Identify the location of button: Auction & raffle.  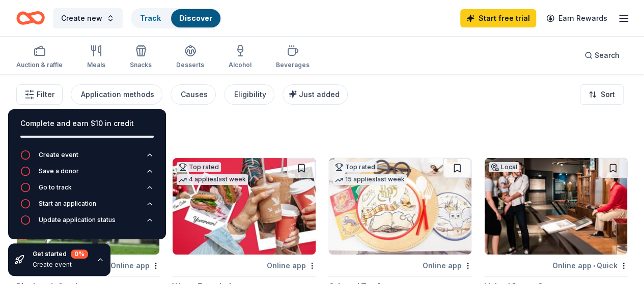
(39, 57).